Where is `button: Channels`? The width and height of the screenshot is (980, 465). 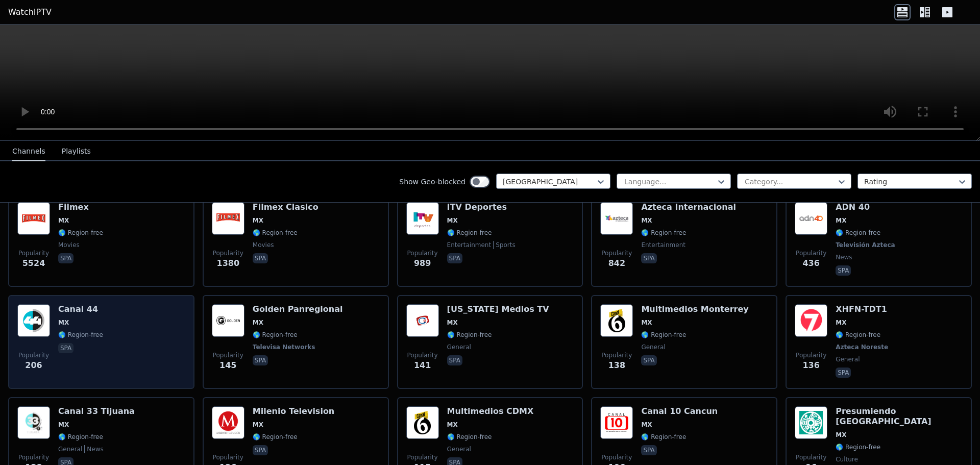 button: Channels is located at coordinates (29, 152).